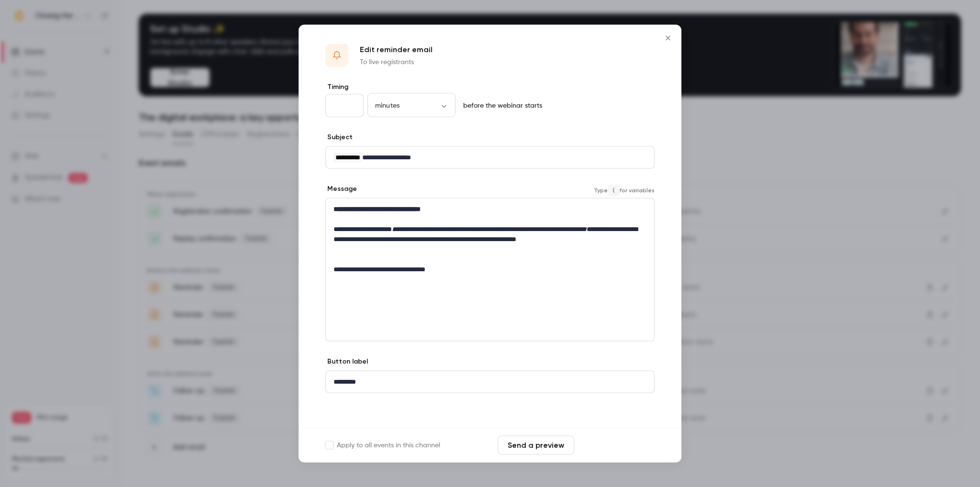  Describe the element at coordinates (411, 105) in the screenshot. I see `div: minutes` at that location.